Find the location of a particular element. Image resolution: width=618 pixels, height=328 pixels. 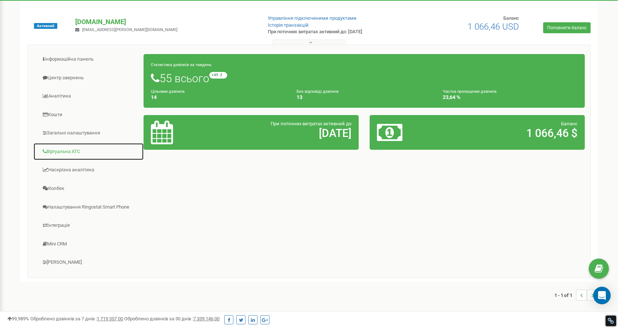

small: +49 is located at coordinates (218, 75).